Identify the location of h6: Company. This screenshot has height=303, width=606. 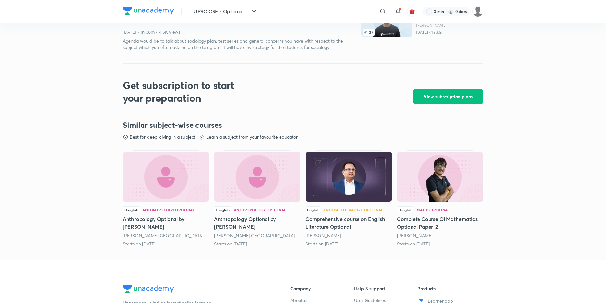
(322, 288).